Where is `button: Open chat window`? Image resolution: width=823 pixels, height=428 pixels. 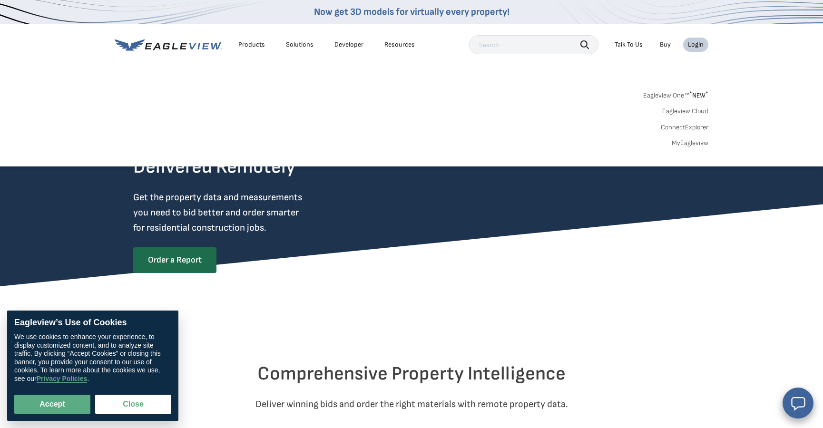
button: Open chat window is located at coordinates (798, 403).